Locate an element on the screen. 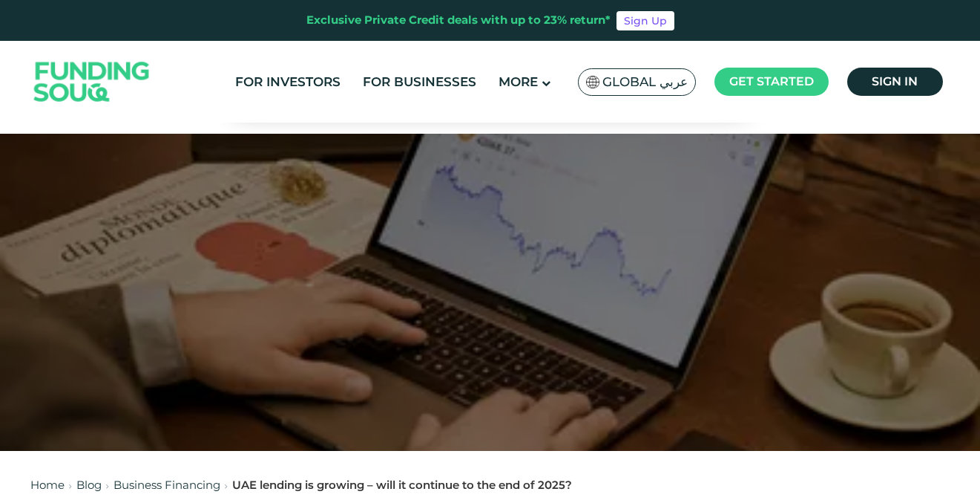  img: SA Flag is located at coordinates (593, 81).